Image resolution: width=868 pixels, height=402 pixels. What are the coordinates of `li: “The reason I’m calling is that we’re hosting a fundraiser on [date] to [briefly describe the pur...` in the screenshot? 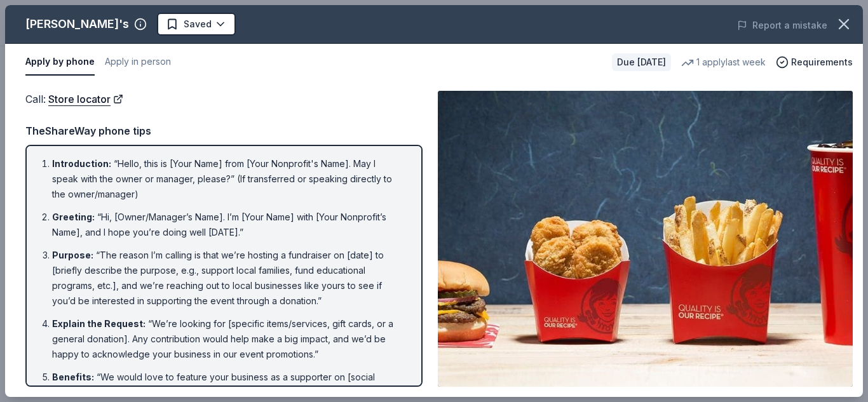 It's located at (228, 278).